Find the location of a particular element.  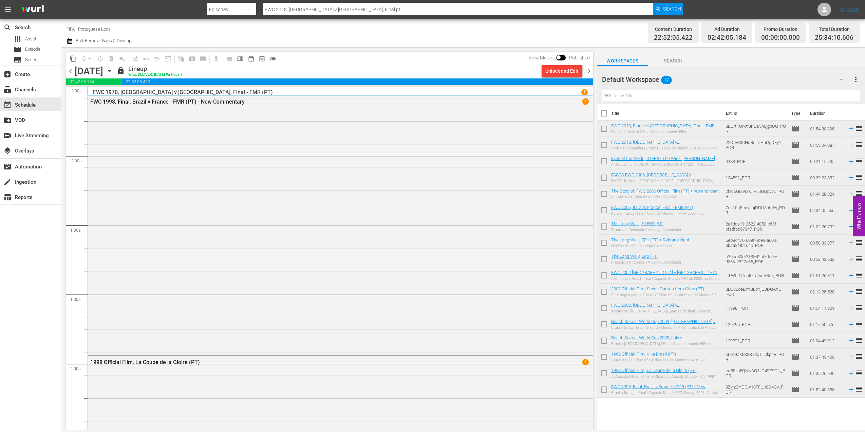

td: oLoz9aKkS3BTdoTT2kp4B_POR is located at coordinates (756, 357).